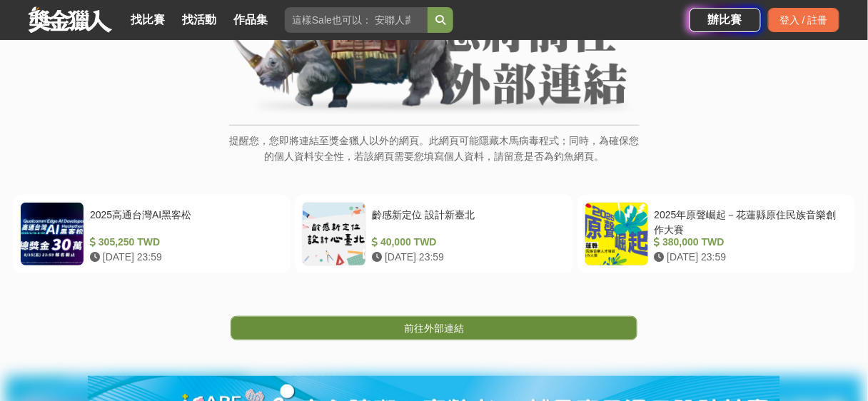 The width and height of the screenshot is (868, 401). What do you see at coordinates (434, 156) in the screenshot?
I see `p: 提醒您，您即將連結至獎金獵人以外的網頁。此網頁可能隱藏木馬病毒程式；同時，為確保您的個人資料安全性，若該網頁需要您填寫個人資料，請留意是否為釣魚網頁。` at bounding box center [434, 156].